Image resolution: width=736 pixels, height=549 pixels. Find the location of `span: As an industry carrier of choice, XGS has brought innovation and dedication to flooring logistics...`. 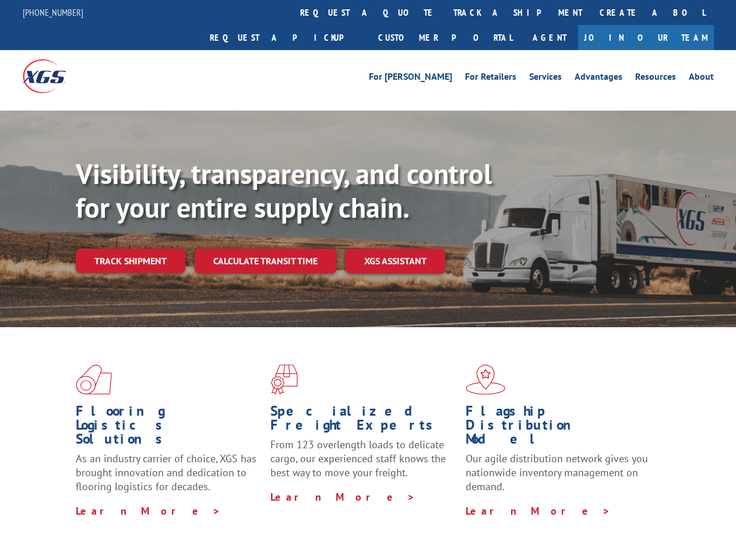

span: As an industry carrier of choice, XGS has brought innovation and dedication to flooring logistics... is located at coordinates (166, 472).